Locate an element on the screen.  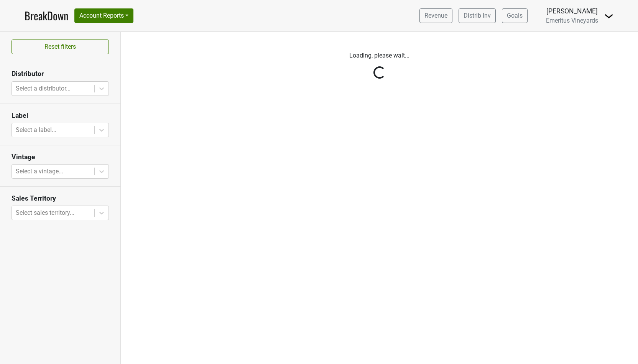
span: Emeritus Vineyards is located at coordinates (572, 20).